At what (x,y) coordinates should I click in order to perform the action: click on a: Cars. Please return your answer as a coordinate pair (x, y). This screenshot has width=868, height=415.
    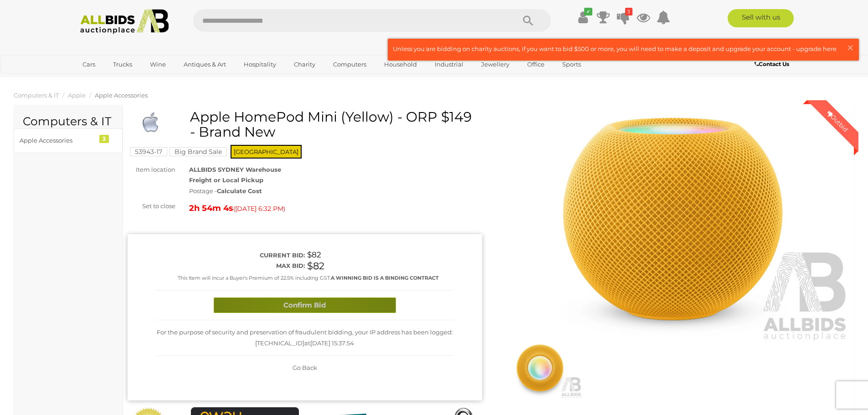
    Looking at the image, I should click on (89, 64).